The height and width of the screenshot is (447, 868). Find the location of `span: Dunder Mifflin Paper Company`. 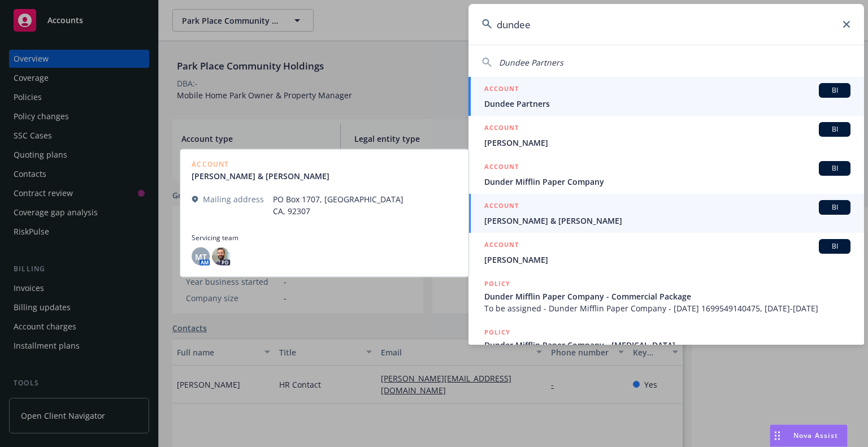

span: Dunder Mifflin Paper Company is located at coordinates (668, 181).